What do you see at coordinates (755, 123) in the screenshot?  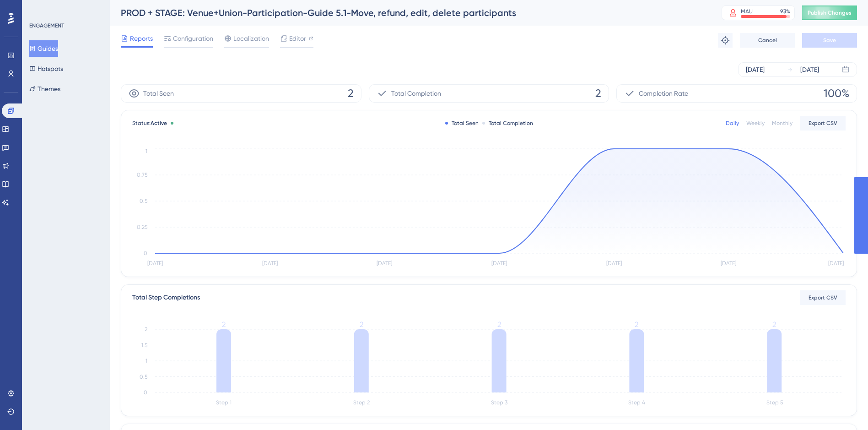 I see `div: Weekly` at bounding box center [755, 123].